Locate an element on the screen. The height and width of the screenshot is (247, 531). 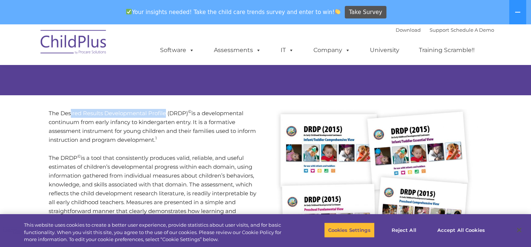
a: University is located at coordinates (385, 50).